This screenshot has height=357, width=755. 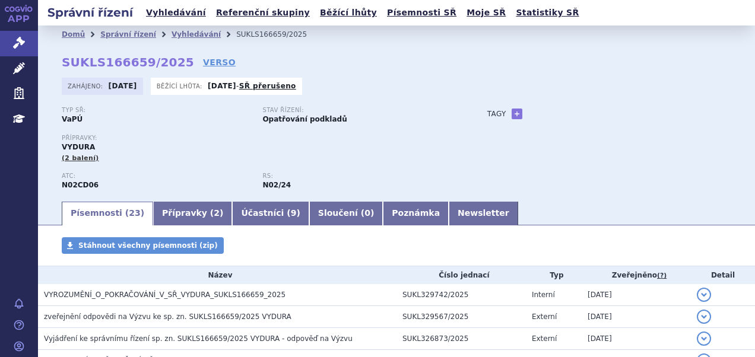 What do you see at coordinates (143, 246) in the screenshot?
I see `a: Stáhnout všechny písemnosti (zip)` at bounding box center [143, 246].